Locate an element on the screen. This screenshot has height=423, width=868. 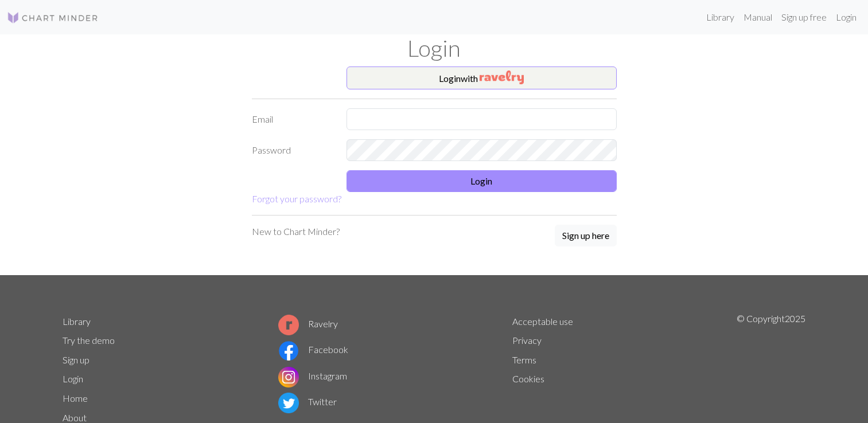
a: Facebook is located at coordinates (313, 349).